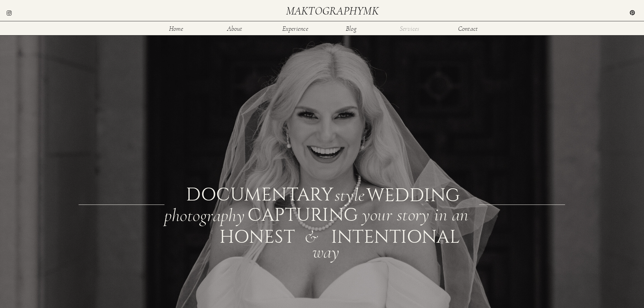 The width and height of the screenshot is (644, 308). Describe the element at coordinates (287, 213) in the screenshot. I see `div: CAPTURING` at that location.